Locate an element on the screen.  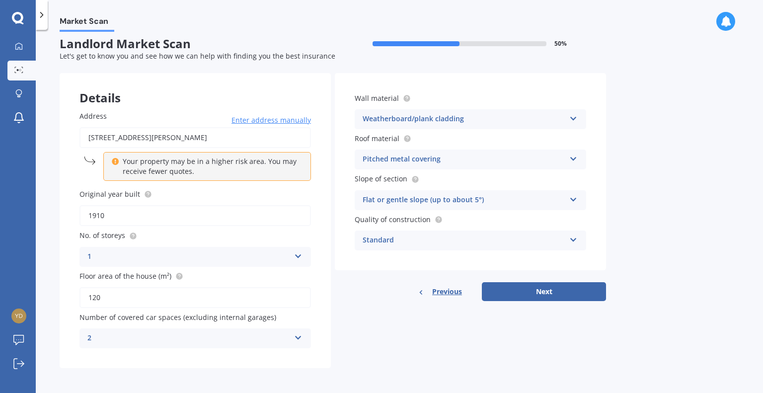
span: Roof material is located at coordinates (377, 138).